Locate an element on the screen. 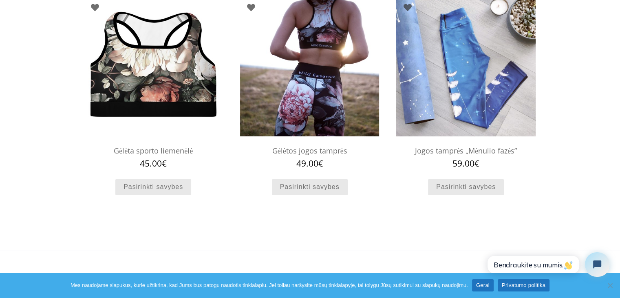 Image resolution: width=620 pixels, height=298 pixels. bdi: 49.00 is located at coordinates (310, 163).